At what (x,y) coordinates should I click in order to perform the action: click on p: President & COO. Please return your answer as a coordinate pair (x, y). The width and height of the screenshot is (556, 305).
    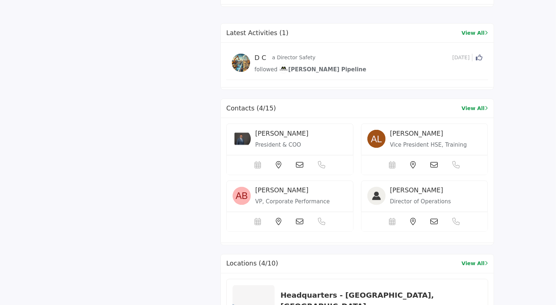
    Looking at the image, I should click on (294, 145).